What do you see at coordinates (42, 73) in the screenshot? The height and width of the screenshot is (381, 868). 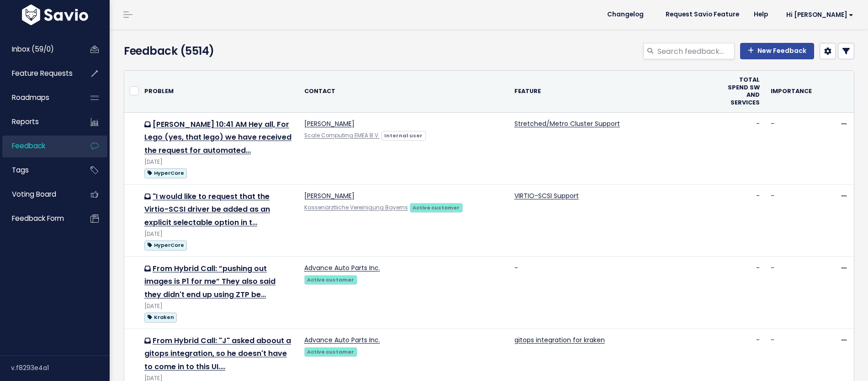 I see `span: Feature Requests` at bounding box center [42, 73].